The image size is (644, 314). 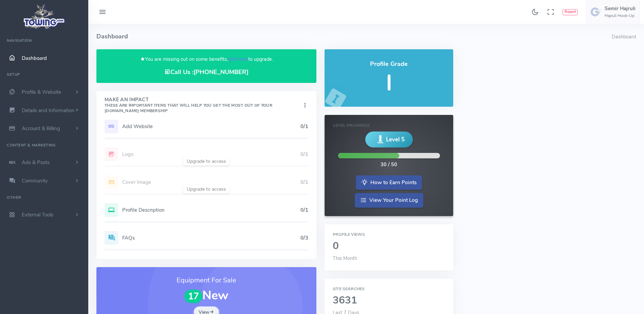 What do you see at coordinates (211, 238) in the screenshot?
I see `h5: FAQs` at bounding box center [211, 238].